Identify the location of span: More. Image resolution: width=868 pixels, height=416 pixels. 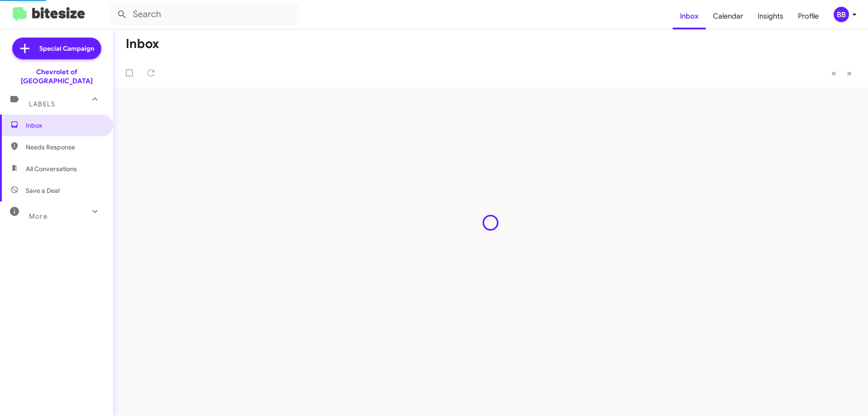
(38, 216).